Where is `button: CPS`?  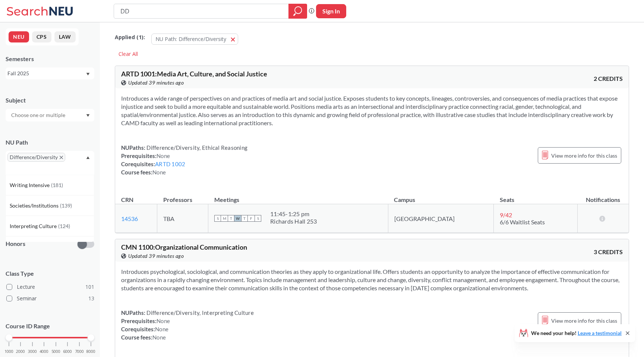 button: CPS is located at coordinates (42, 37).